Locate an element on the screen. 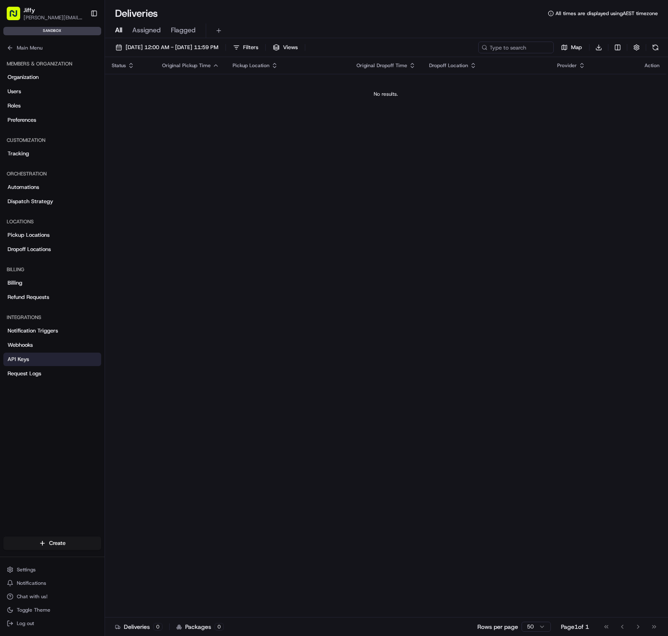 The height and width of the screenshot is (636, 668). span: Webhooks is located at coordinates (20, 345).